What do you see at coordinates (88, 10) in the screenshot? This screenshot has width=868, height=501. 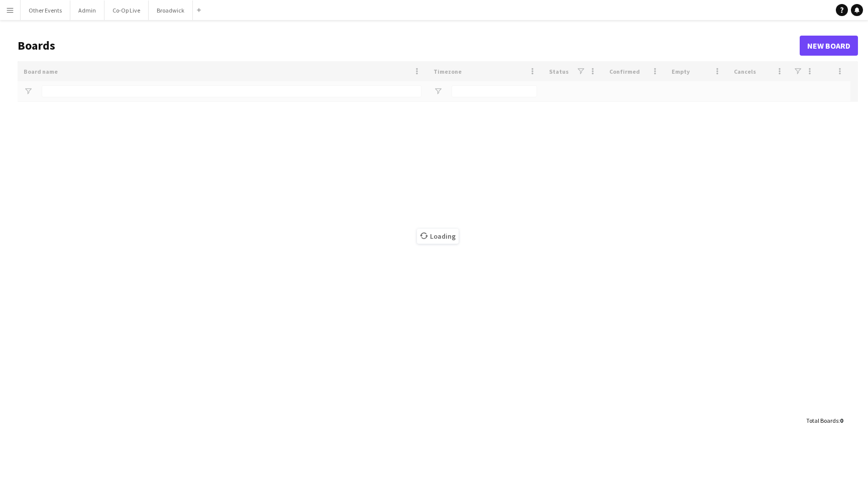 I see `button: Admin` at bounding box center [88, 10].